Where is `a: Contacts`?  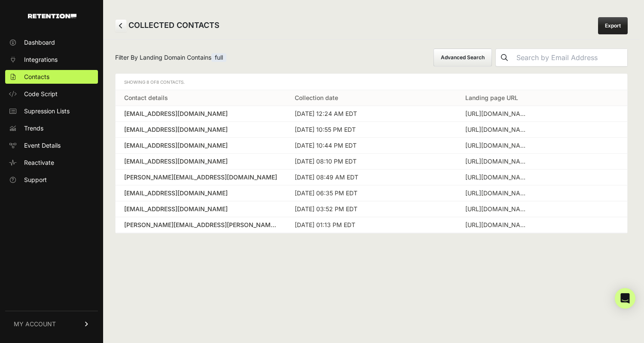
a: Contacts is located at coordinates (52, 77).